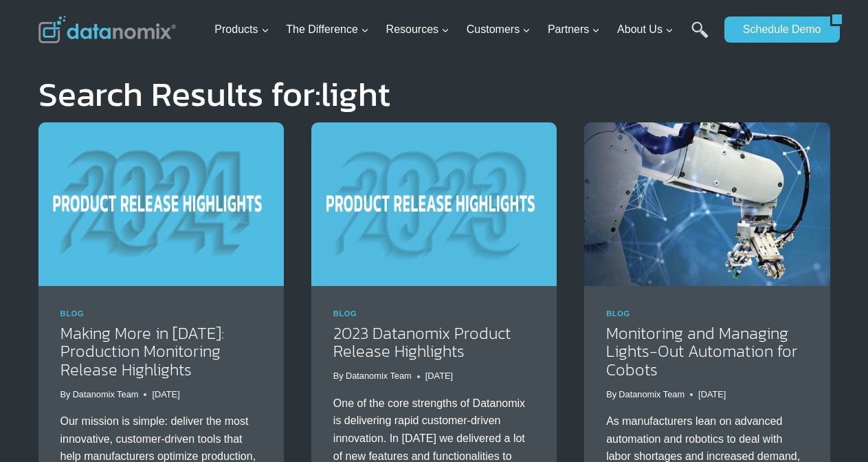 The image size is (868, 462). What do you see at coordinates (161, 204) in the screenshot?
I see `img: Making More in 2024: Production Monitoring Release Highlights` at bounding box center [161, 204].